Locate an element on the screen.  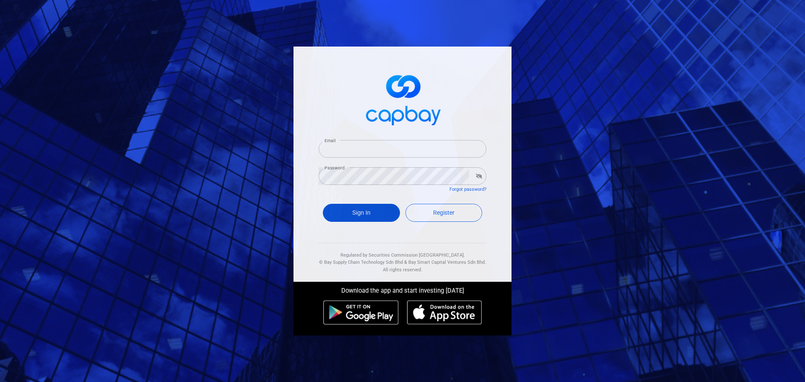
a: Forgot password? is located at coordinates (468, 189).